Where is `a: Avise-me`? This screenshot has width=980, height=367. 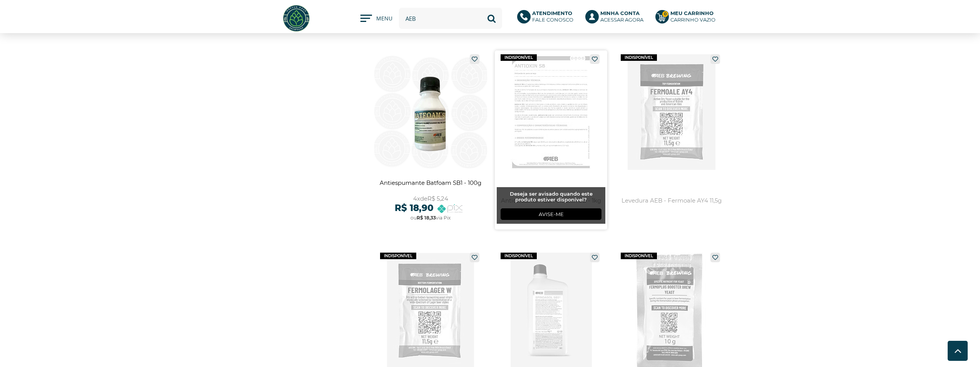
a: Avise-me is located at coordinates (551, 214).